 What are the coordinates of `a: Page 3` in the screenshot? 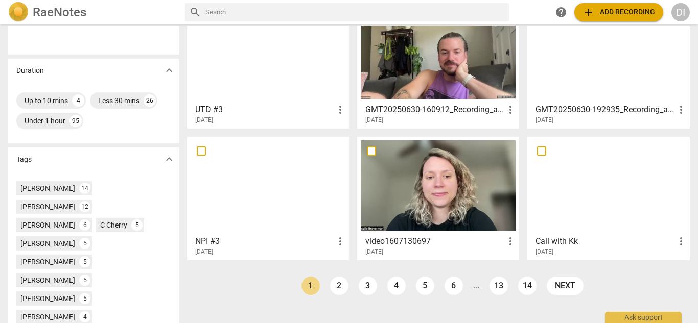 It's located at (368, 286).